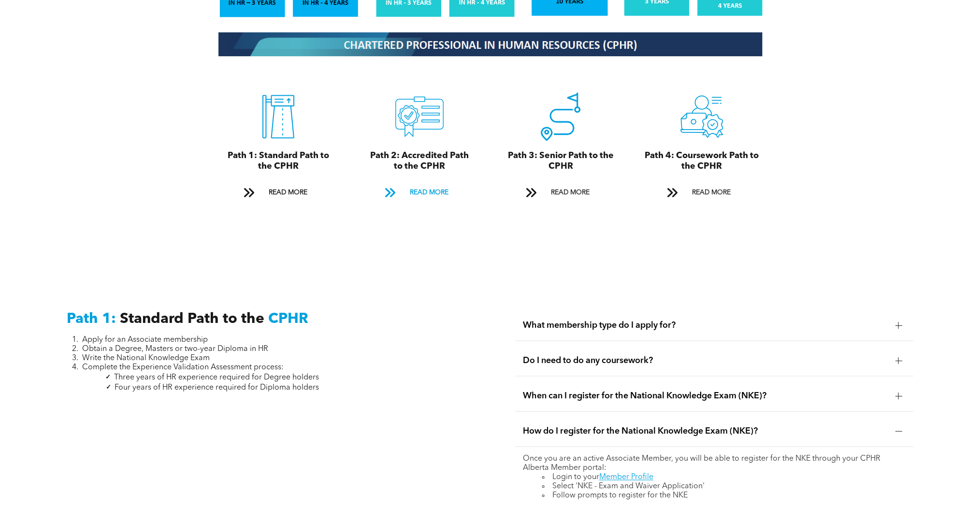  I want to click on span: Path 2: Accredited Path to the CPHR, so click(419, 161).